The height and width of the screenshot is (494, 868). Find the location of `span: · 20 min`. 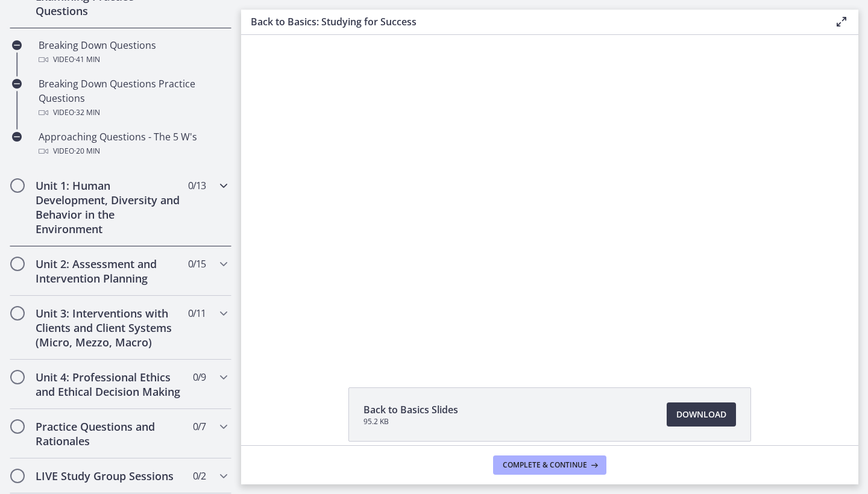

span: · 20 min is located at coordinates (87, 151).